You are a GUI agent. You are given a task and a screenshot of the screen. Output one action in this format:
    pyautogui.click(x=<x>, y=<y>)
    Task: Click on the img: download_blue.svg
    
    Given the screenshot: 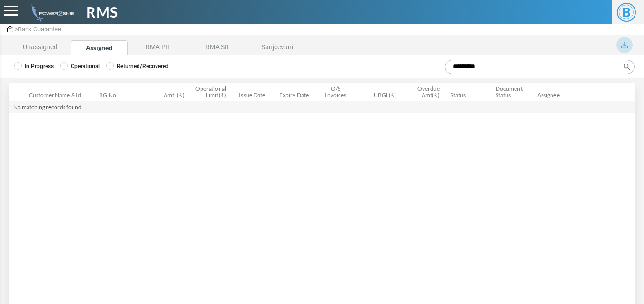 What is the action you would take?
    pyautogui.click(x=624, y=45)
    